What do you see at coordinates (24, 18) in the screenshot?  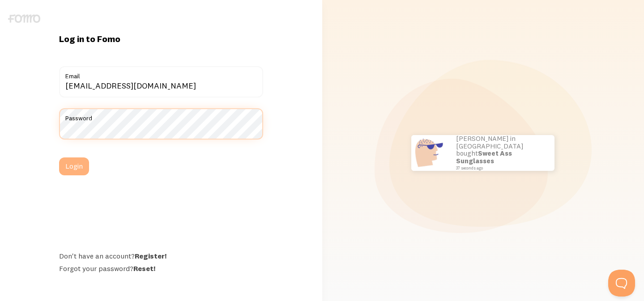 I see `img: fomo-logo-gray-b99e0e8ada9f9040e2984d0d95b3b12da0074ffd48d1e5cb62ac37fc77b0b268.svg` at bounding box center [24, 18].